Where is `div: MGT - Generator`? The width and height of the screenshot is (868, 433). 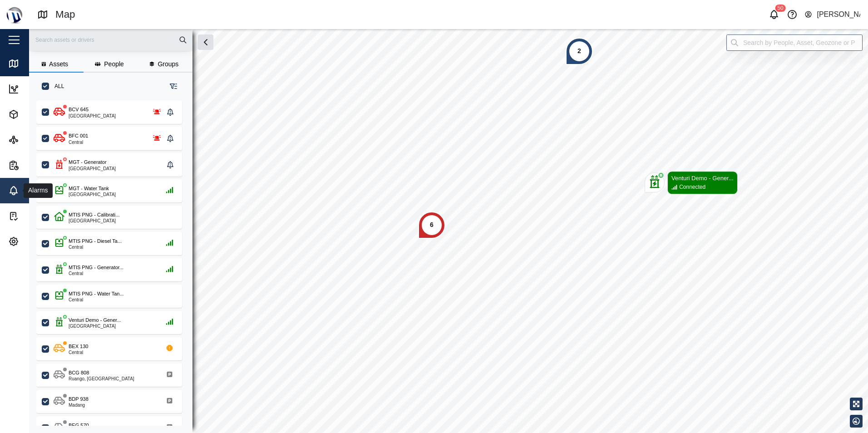
div: MGT - Generator is located at coordinates (88, 162).